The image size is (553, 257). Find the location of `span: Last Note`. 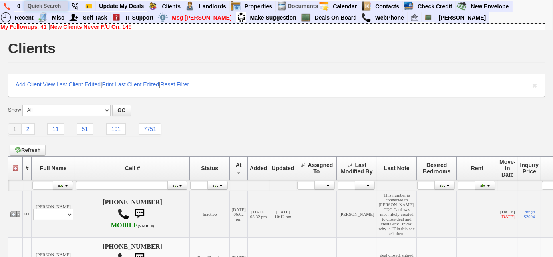

span: Last Note is located at coordinates (397, 168).